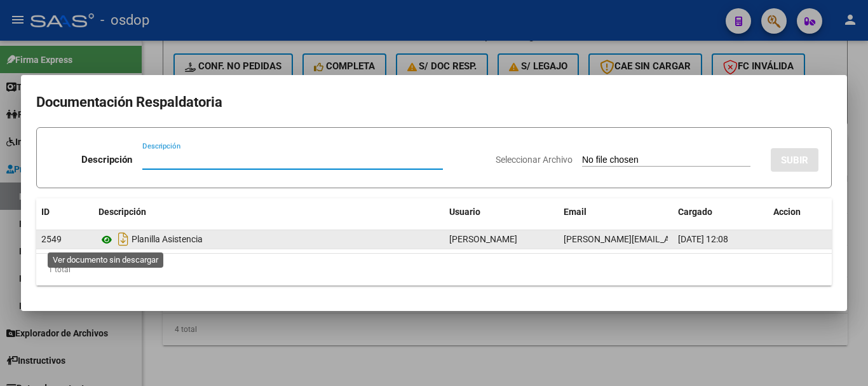 The image size is (868, 386). I want to click on datatable-header-cell: Email, so click(616, 212).